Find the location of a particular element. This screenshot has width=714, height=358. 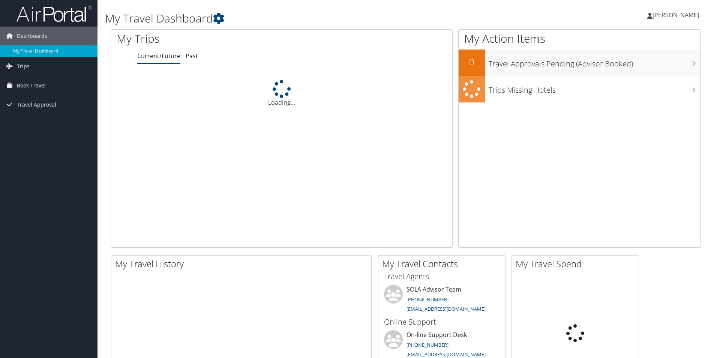

a: 0Travel Approvals Pending (Advisor Booked) is located at coordinates (580, 63).